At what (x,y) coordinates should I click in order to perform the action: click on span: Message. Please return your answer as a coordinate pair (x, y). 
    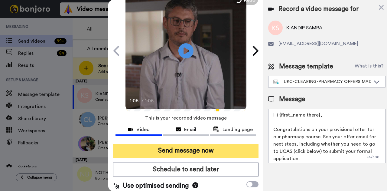
    Looking at the image, I should click on (292, 99).